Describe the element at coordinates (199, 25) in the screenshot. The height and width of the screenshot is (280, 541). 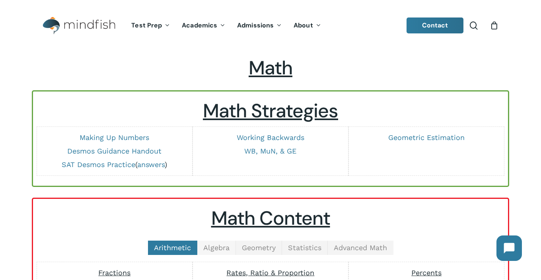
I see `span: Academics` at that location.